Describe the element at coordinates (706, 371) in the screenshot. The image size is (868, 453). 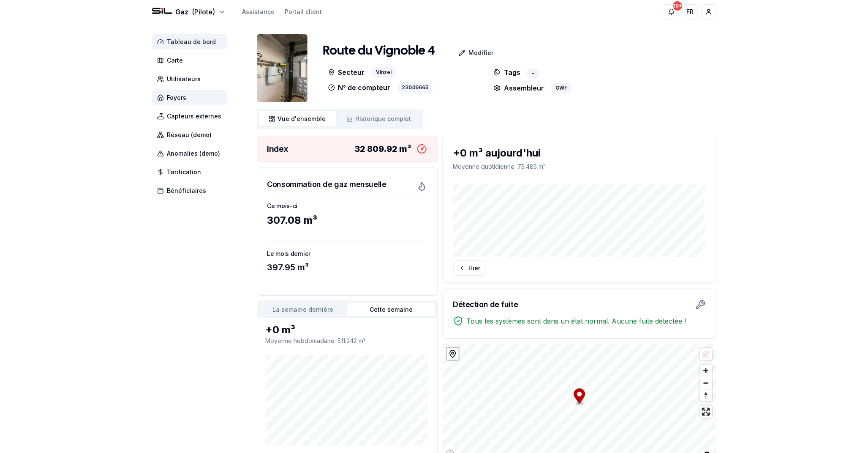
I see `button: Zoom in` at that location.